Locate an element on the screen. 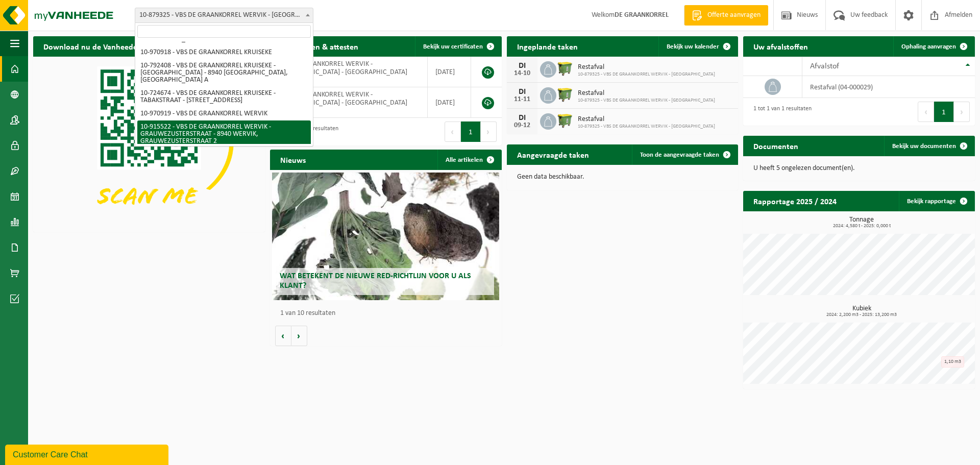  span: VLA709638 is located at coordinates (349, 111).